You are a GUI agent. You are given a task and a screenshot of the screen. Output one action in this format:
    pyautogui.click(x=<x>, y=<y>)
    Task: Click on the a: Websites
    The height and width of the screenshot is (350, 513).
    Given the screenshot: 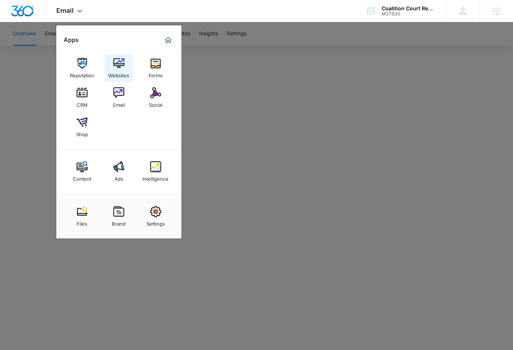 What is the action you would take?
    pyautogui.click(x=119, y=68)
    